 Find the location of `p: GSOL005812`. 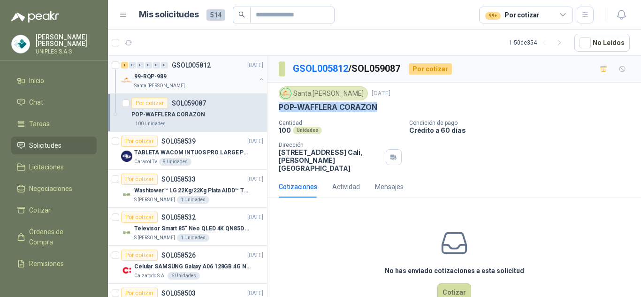

p: GSOL005812 is located at coordinates (191, 65).